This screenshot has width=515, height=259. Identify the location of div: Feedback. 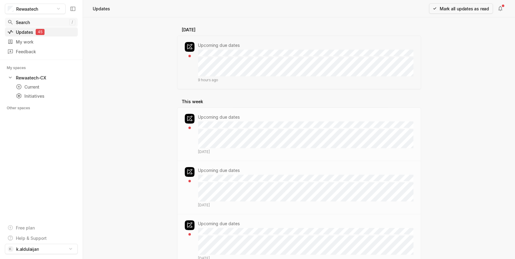
(41, 52).